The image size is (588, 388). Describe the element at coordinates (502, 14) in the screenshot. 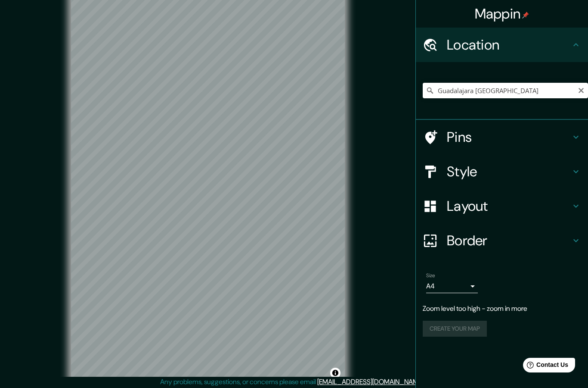

I see `h4: Mappin` at that location.